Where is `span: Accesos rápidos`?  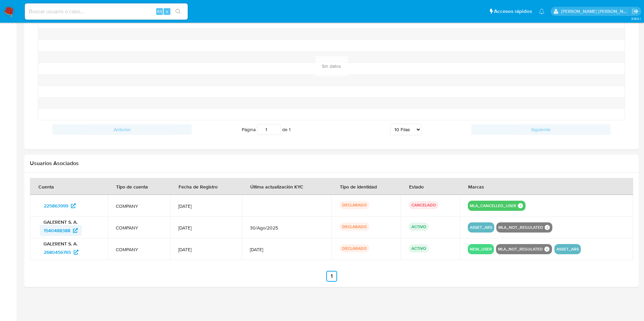 span: Accesos rápidos is located at coordinates (513, 11).